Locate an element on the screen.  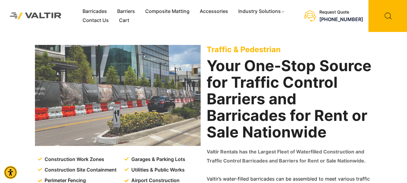
a: Industry Solutions is located at coordinates (262, 11).